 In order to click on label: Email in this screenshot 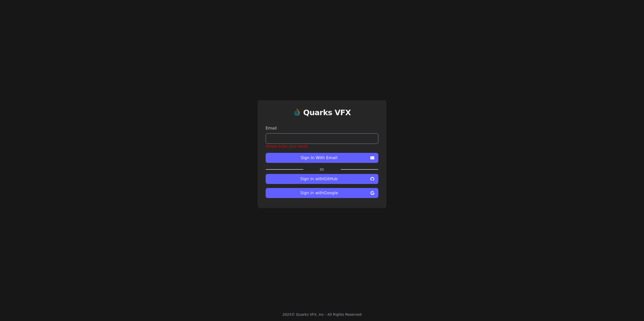, I will do `click(322, 129)`.